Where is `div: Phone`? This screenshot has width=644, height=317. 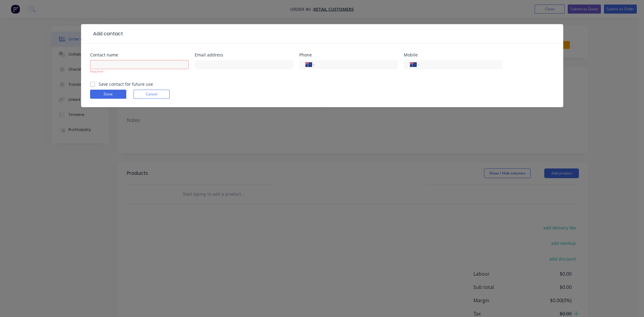 div: Phone is located at coordinates (349, 55).